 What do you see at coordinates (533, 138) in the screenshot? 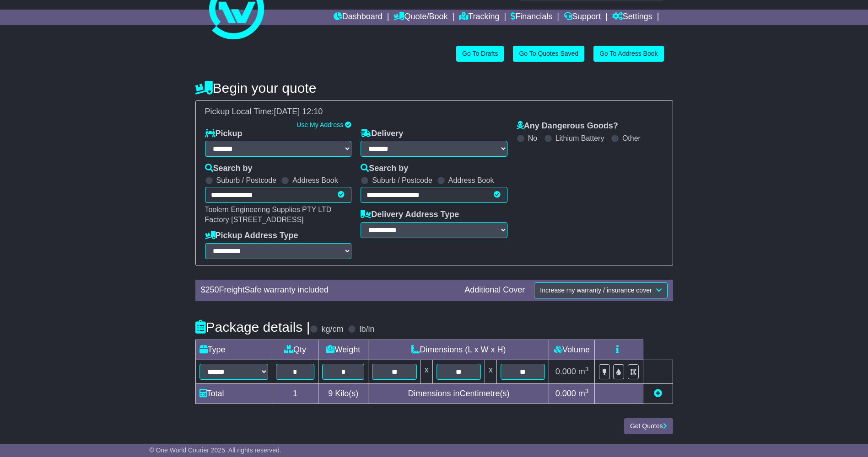
I see `label: No` at bounding box center [533, 138].